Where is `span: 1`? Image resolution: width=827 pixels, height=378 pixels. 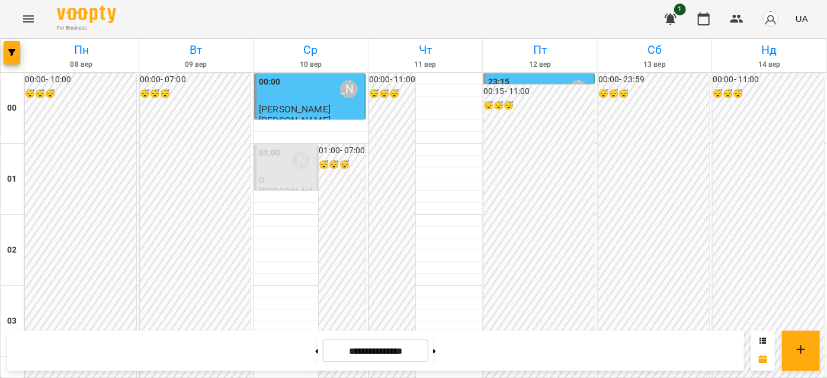
span: 1 is located at coordinates (680, 9).